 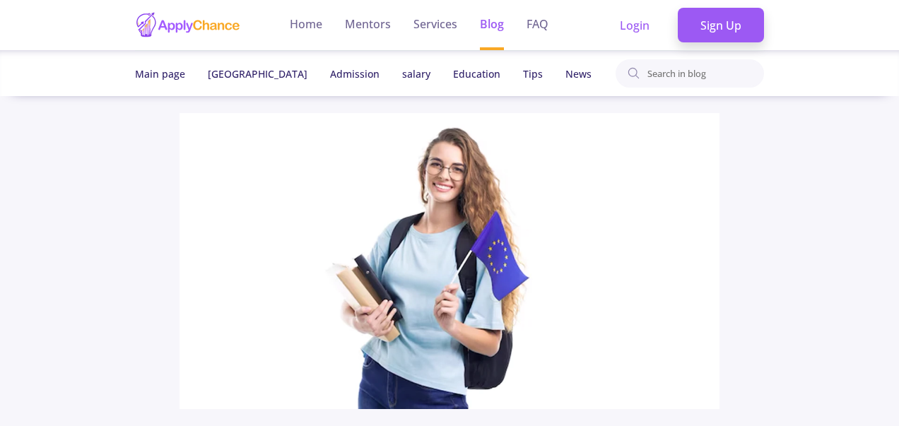 What do you see at coordinates (355, 73) in the screenshot?
I see `a: Admission` at bounding box center [355, 73].